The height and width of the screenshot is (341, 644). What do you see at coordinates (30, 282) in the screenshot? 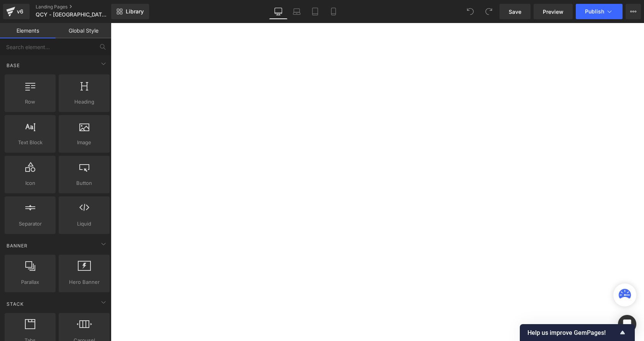
I see `span: Parallax` at bounding box center [30, 282].